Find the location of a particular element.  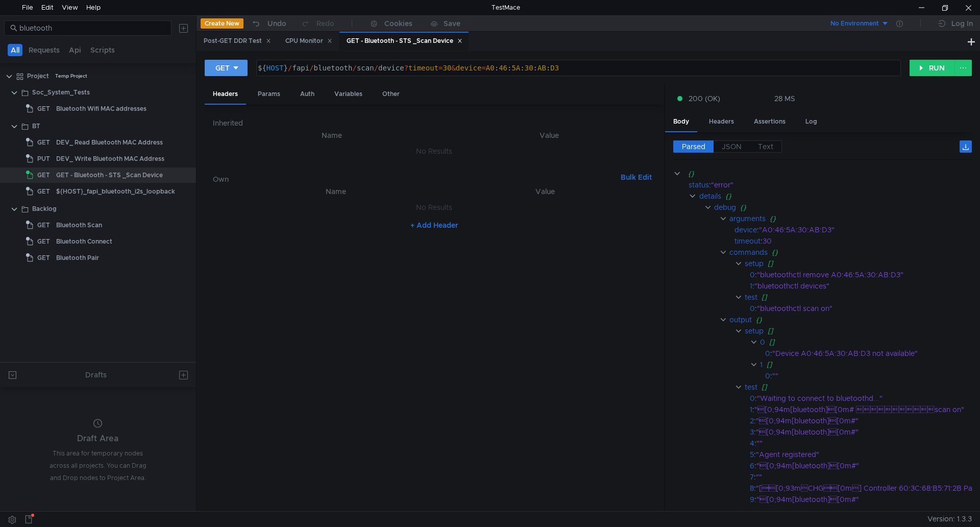

div: timeout is located at coordinates (747, 241).